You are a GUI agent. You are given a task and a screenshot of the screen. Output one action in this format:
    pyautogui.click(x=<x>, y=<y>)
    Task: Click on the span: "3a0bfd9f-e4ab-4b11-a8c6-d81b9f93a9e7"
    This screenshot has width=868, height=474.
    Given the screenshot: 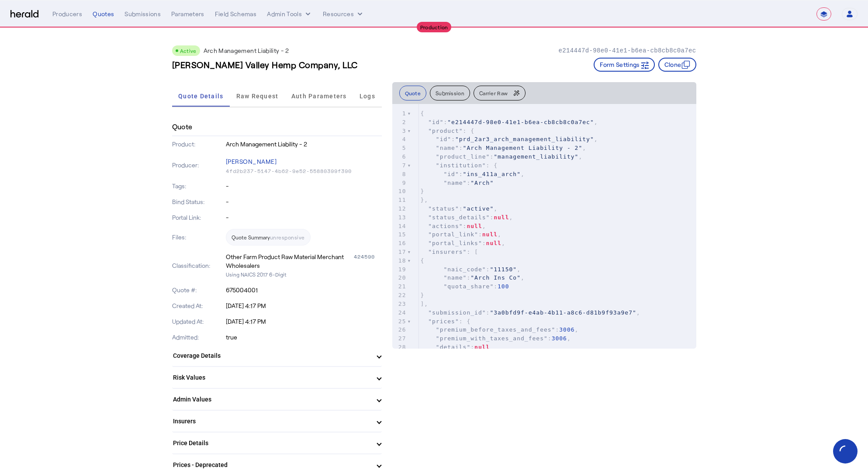 What is the action you would take?
    pyautogui.click(x=563, y=312)
    